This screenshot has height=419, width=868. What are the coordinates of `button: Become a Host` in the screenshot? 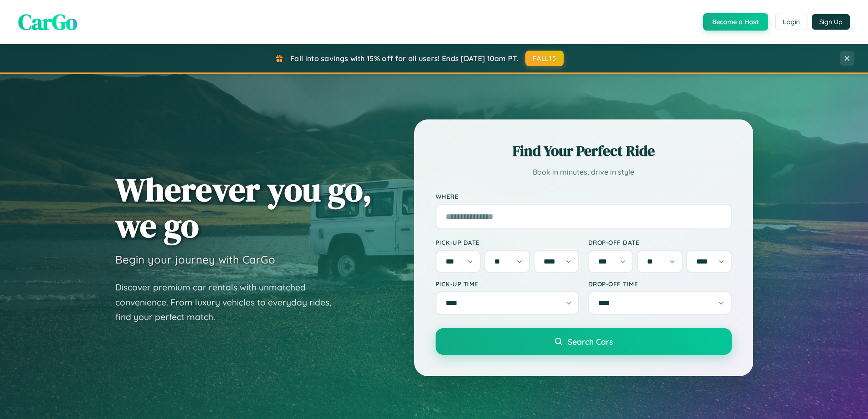 It's located at (736, 22).